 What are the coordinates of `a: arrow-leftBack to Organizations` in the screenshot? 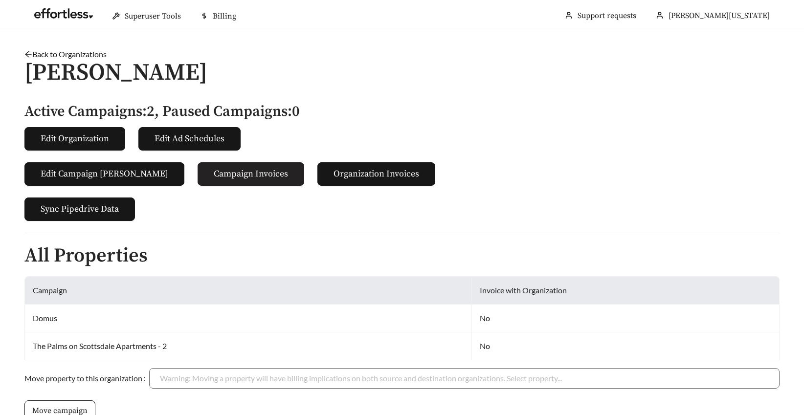 It's located at (66, 54).